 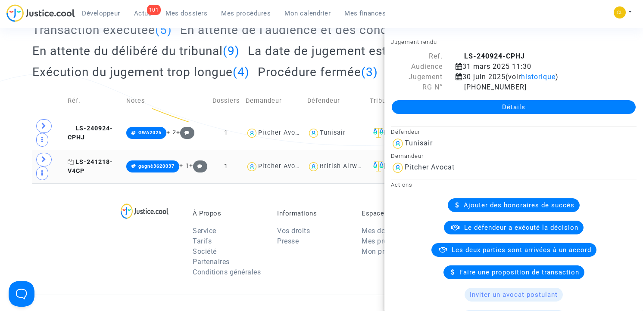 What do you see at coordinates (94, 101) in the screenshot?
I see `td: Réf.` at bounding box center [94, 101].